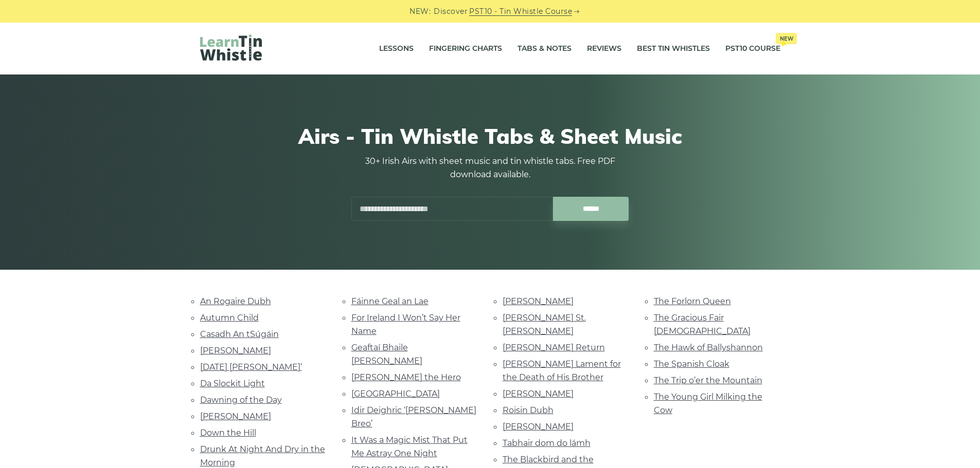 The height and width of the screenshot is (468, 980). I want to click on a: Roisin Dubh, so click(527, 410).